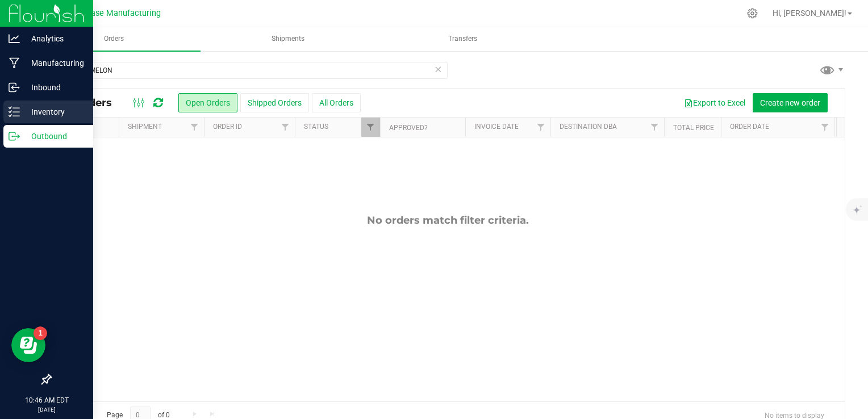 The image size is (868, 419). What do you see at coordinates (46, 401) in the screenshot?
I see `p: 10:46 AM EDT` at bounding box center [46, 401].